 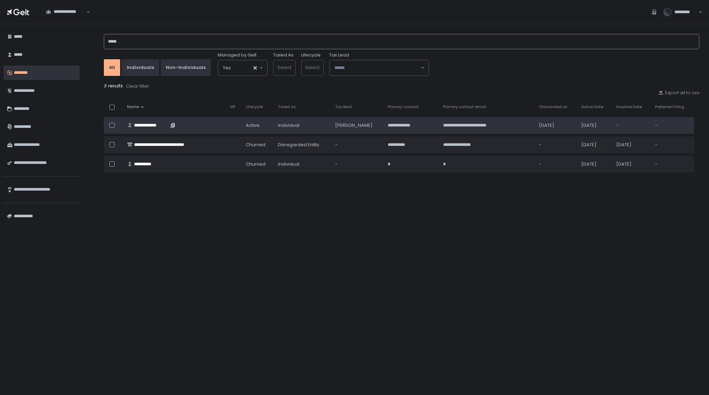 What do you see at coordinates (592, 107) in the screenshot?
I see `span: Active Date` at bounding box center [592, 107].